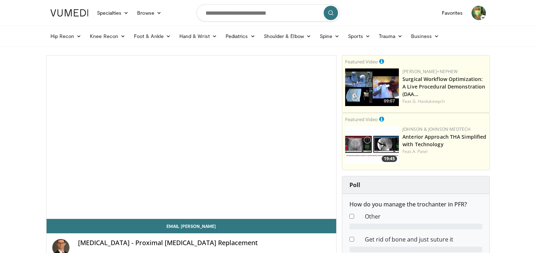 This screenshot has height=253, width=536. I want to click on a: G. Haidukewych, so click(429, 101).